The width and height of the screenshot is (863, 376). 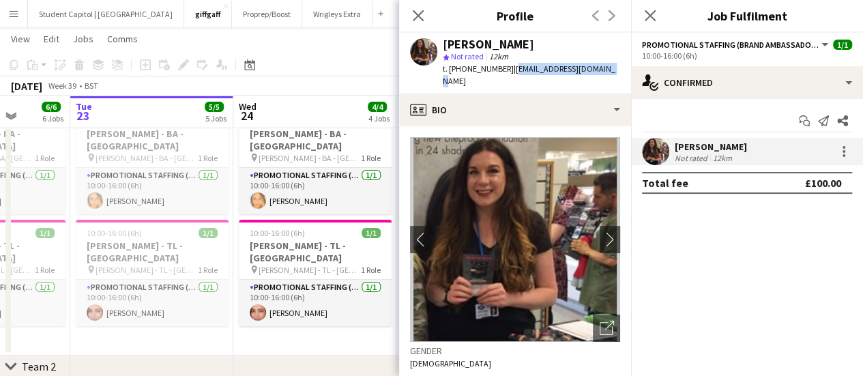 I want to click on div: 6 Jobs, so click(x=53, y=118).